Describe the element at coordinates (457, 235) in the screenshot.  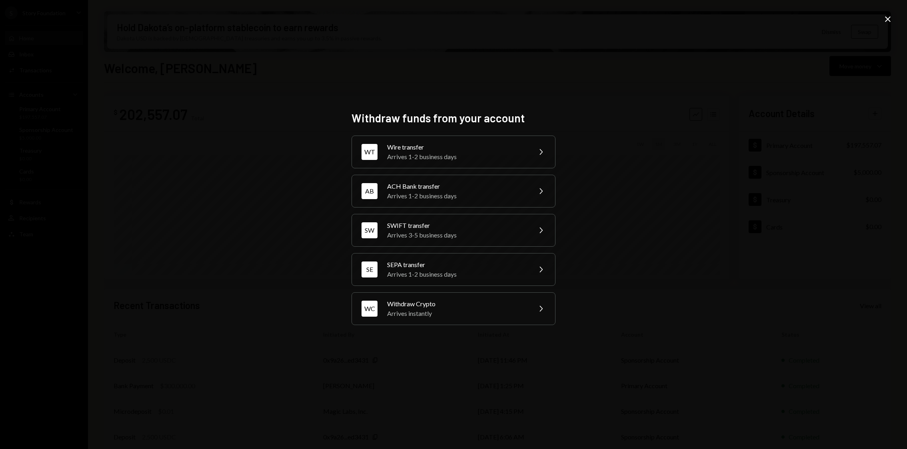
I see `div: Arrives 3-5 business days` at that location.